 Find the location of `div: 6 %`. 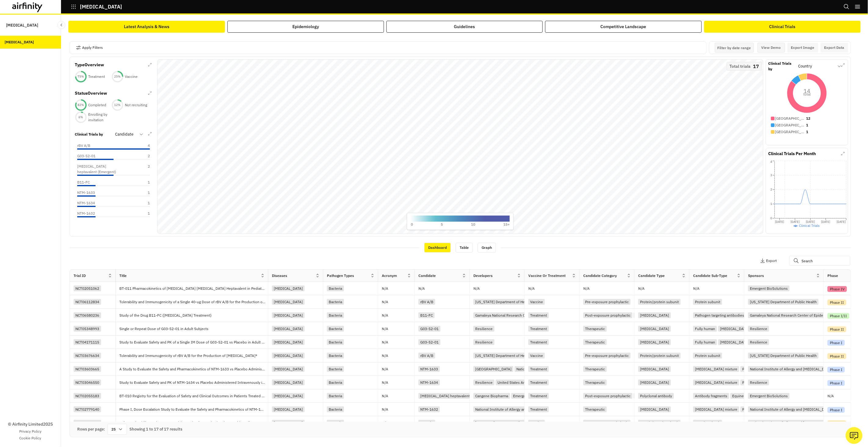

div: 6 % is located at coordinates (81, 117).